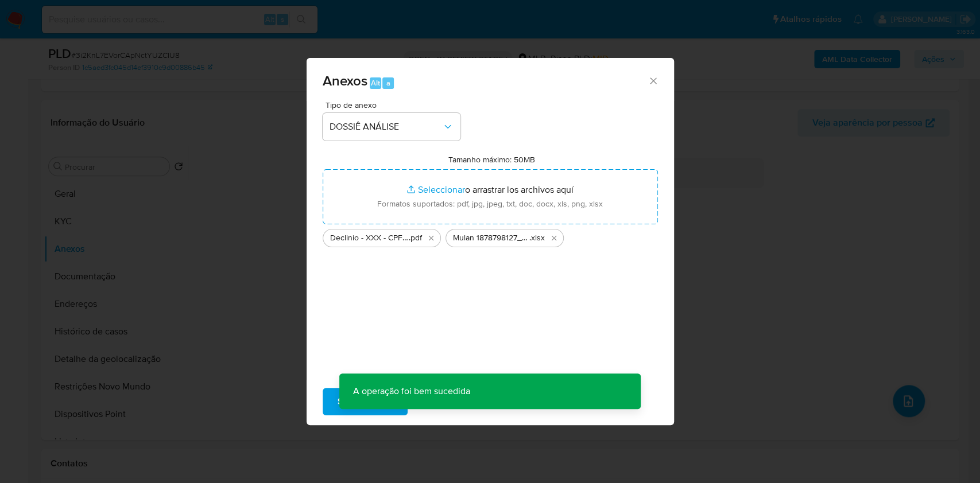 The width and height of the screenshot is (980, 483). Describe the element at coordinates (411, 391) in the screenshot. I see `p: A operação foi bem sucedida` at that location.